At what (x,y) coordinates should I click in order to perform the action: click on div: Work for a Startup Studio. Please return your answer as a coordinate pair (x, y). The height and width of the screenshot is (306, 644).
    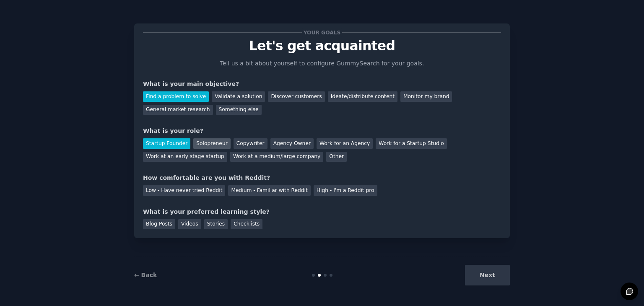
    Looking at the image, I should click on (411, 143).